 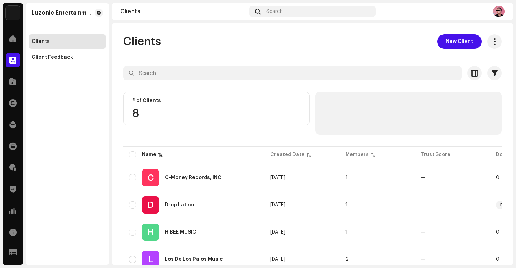 What do you see at coordinates (13, 13) in the screenshot?
I see `img: 3f8b1ee6-8fa8-4d5b-9023-37de06d8e731` at bounding box center [13, 13].